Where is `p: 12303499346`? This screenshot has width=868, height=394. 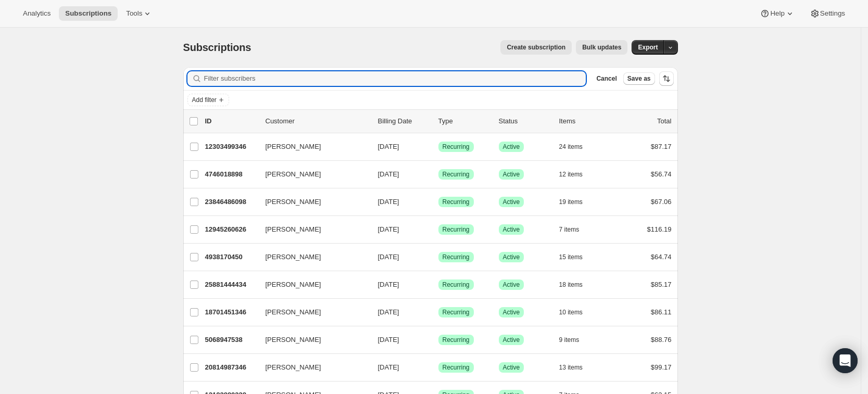
p: 12303499346 is located at coordinates (232, 147).